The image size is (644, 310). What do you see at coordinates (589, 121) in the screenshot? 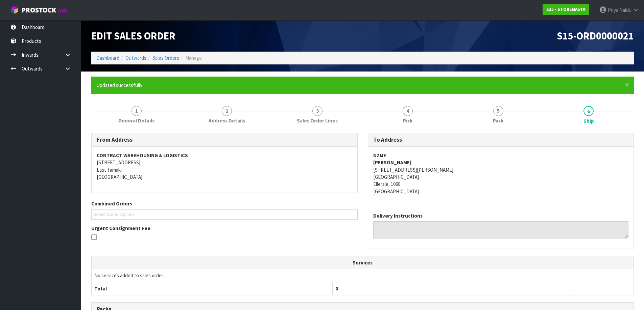
I see `span: Ship` at bounding box center [589, 121].